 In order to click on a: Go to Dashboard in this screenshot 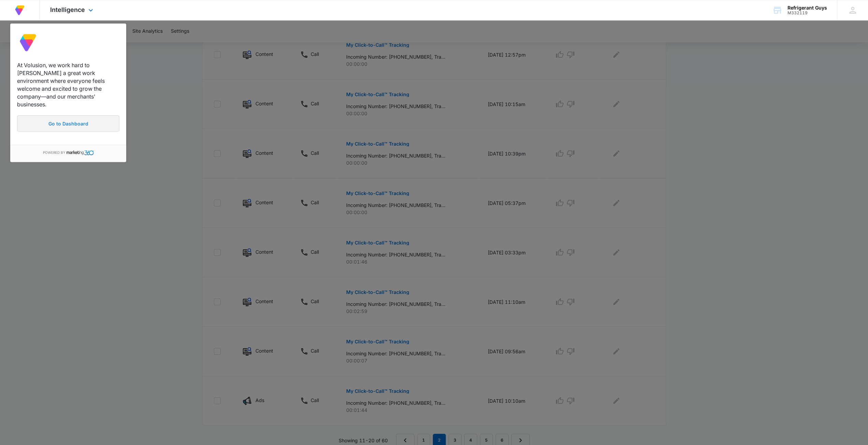, I will do `click(68, 124)`.